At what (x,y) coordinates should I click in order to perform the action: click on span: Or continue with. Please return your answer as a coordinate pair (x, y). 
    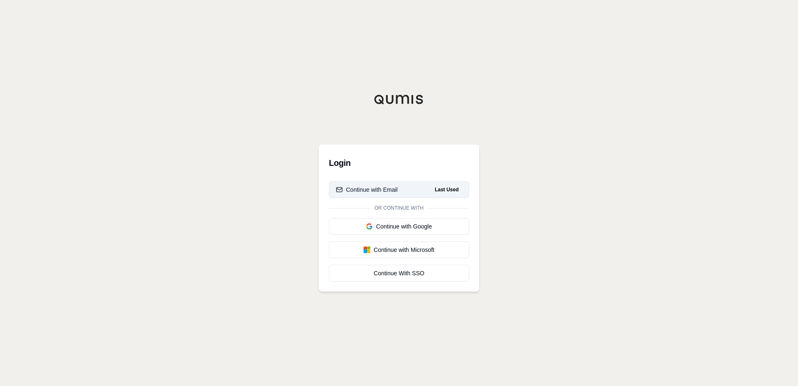
    Looking at the image, I should click on (399, 208).